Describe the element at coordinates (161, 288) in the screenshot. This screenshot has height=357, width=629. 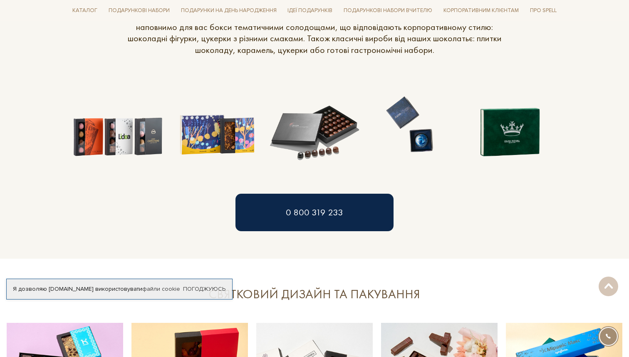
I see `a: файли cookie` at that location.